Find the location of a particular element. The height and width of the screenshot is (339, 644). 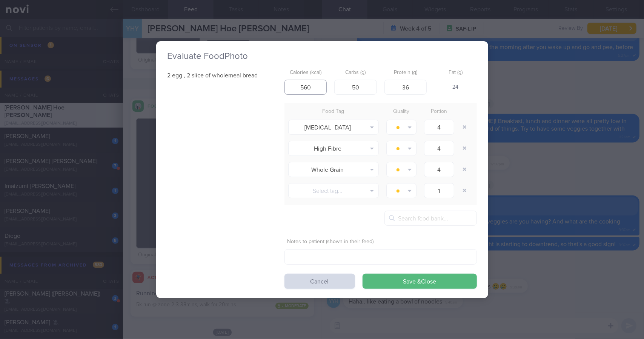

input: Search food bank... is located at coordinates (431, 218).